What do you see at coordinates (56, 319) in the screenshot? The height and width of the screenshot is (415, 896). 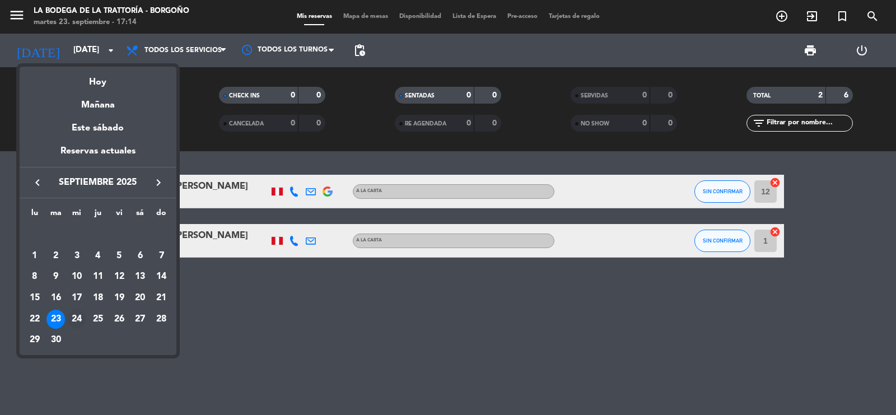 I see `div: 23` at bounding box center [56, 319].